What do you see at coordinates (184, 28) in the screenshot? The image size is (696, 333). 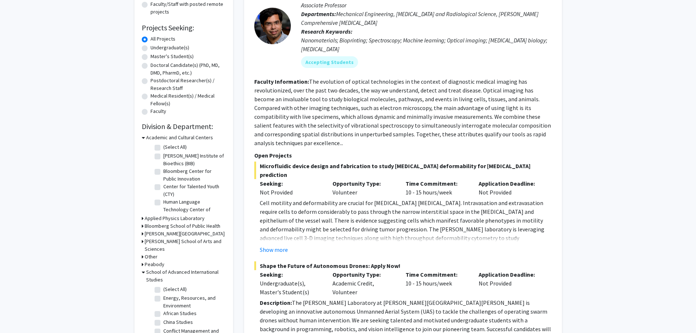 I see `h2: Projects Seeking:` at bounding box center [184, 28].